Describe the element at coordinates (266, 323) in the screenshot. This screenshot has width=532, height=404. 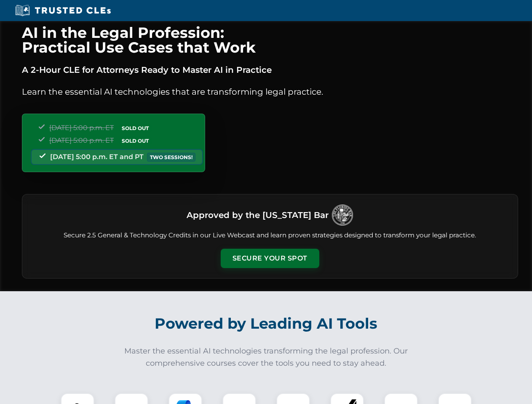
I see `h2: Powered by Leading AI Tools` at that location.